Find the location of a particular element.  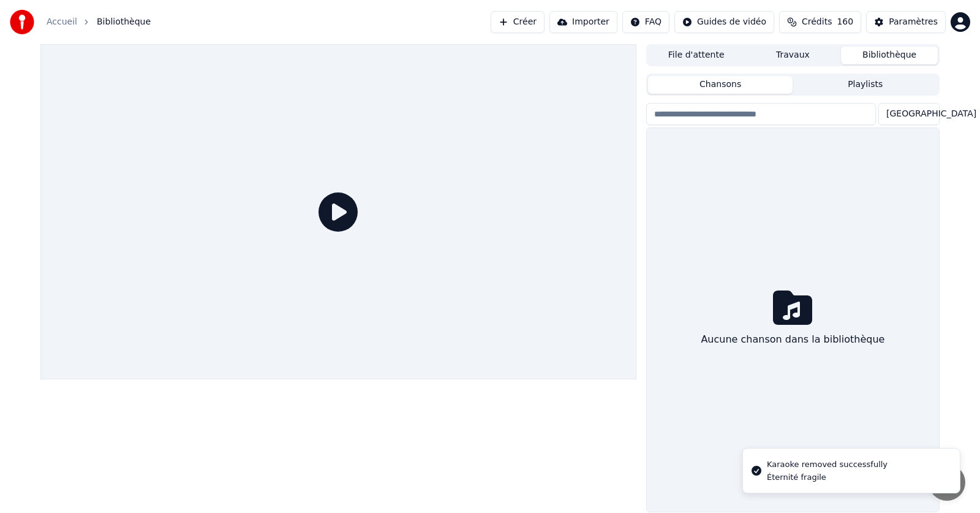

div: Aucune chanson dans la bibliothèque is located at coordinates (793, 339).